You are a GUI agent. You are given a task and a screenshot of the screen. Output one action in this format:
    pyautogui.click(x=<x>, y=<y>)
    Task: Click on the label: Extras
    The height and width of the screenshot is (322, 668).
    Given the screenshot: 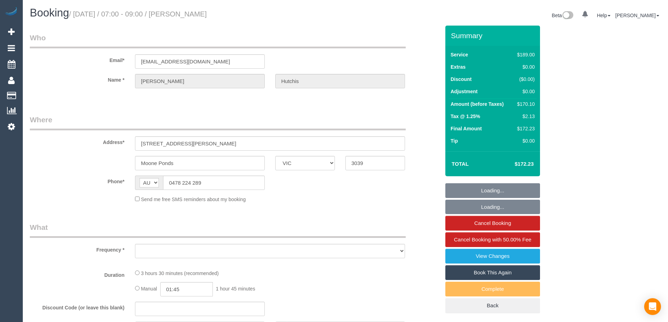 What is the action you would take?
    pyautogui.click(x=458, y=67)
    